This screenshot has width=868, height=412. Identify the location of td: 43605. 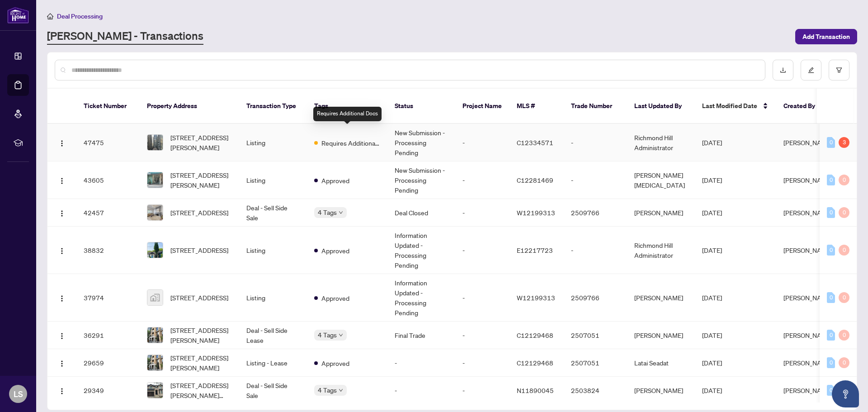
(108, 180).